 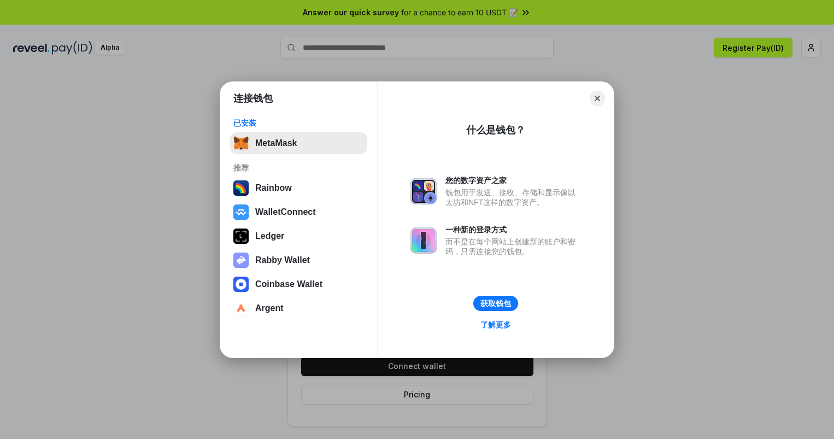 I want to click on button: Coinbase Wallet, so click(x=299, y=284).